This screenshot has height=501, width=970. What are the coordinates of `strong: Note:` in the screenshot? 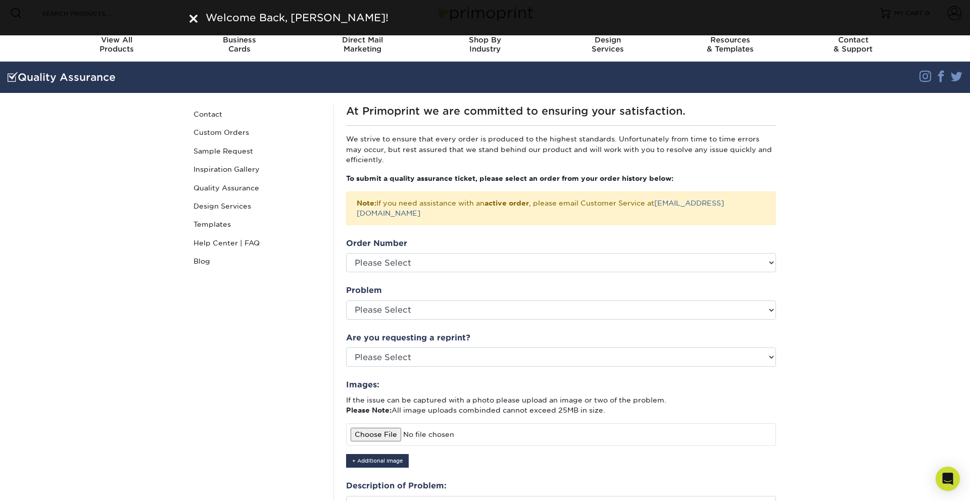 It's located at (366, 203).